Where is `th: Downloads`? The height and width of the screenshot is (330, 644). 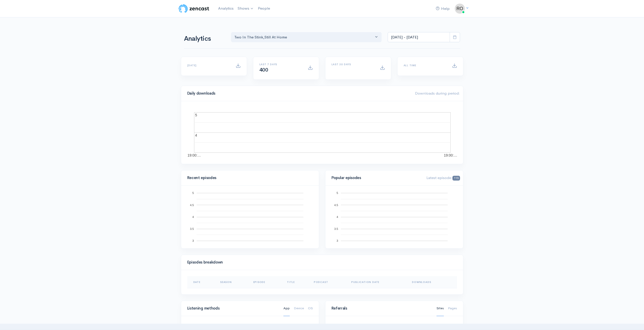 th: Downloads is located at coordinates (432, 282).